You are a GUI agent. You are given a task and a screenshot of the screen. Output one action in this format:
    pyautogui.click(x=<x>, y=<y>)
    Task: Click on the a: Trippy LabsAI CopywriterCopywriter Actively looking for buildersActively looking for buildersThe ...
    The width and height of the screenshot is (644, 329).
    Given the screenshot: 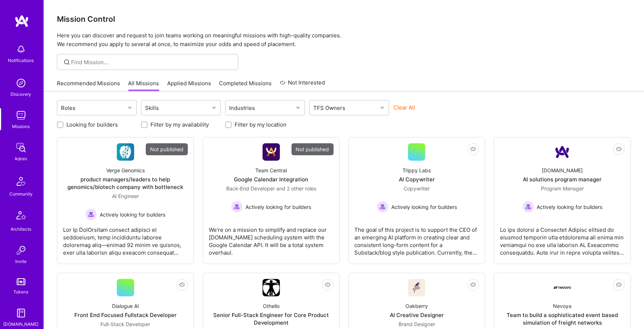 What is the action you would take?
    pyautogui.click(x=417, y=201)
    